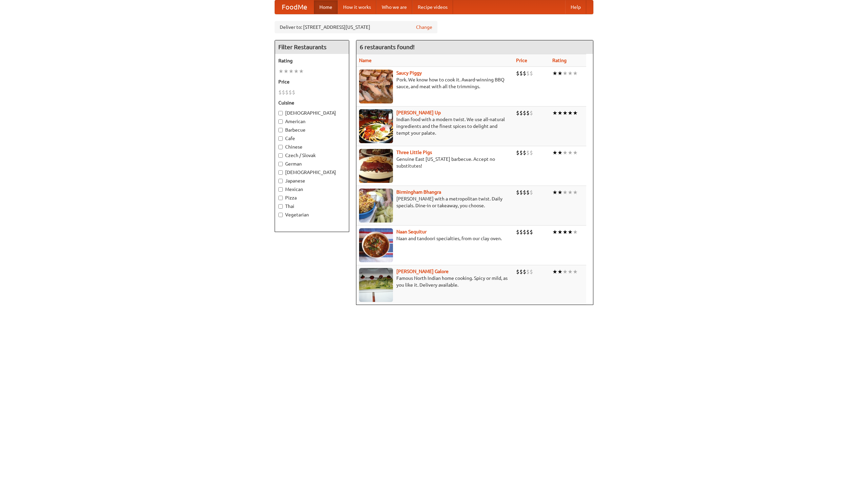 This screenshot has height=480, width=868. What do you see at coordinates (357, 7) in the screenshot?
I see `a: How it works` at bounding box center [357, 7].